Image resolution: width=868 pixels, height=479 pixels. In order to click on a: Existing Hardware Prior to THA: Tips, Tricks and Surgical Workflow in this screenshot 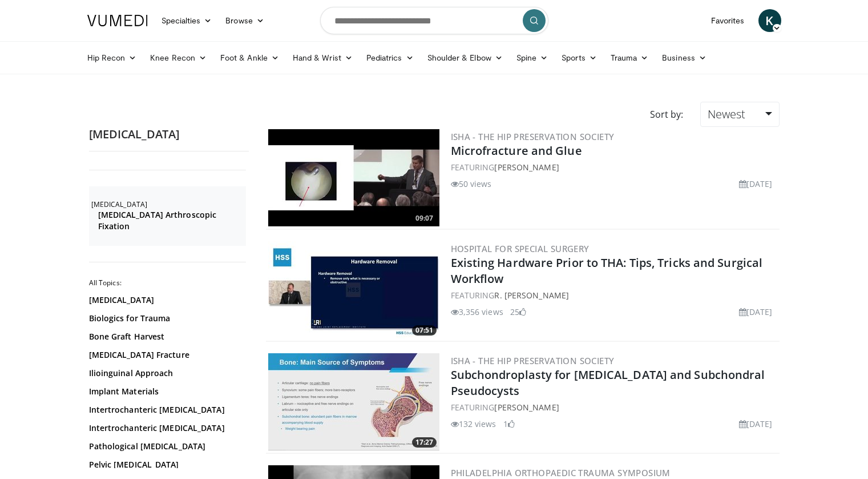, I will do `click(607, 270)`.